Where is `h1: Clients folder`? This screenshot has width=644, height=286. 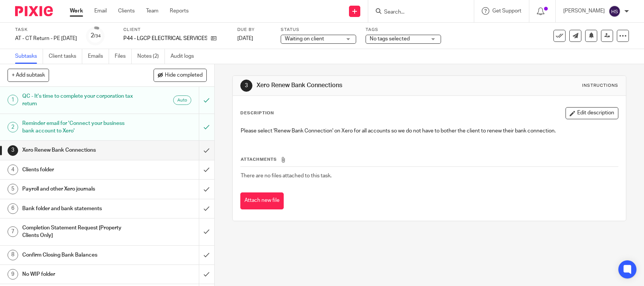
h1: Clients folder is located at coordinates (79, 170).